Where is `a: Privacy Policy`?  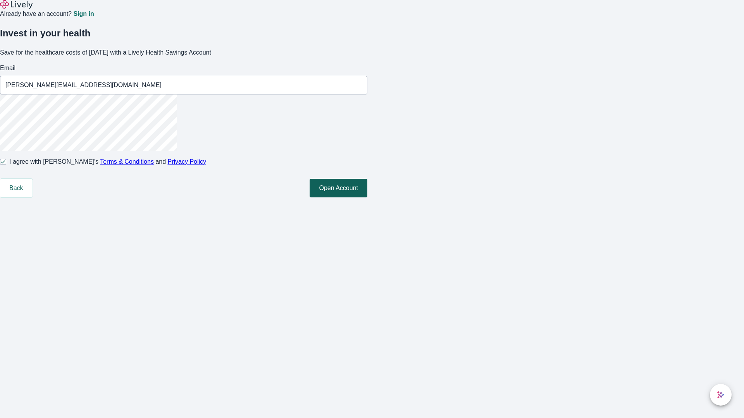
a: Privacy Policy is located at coordinates (187, 162).